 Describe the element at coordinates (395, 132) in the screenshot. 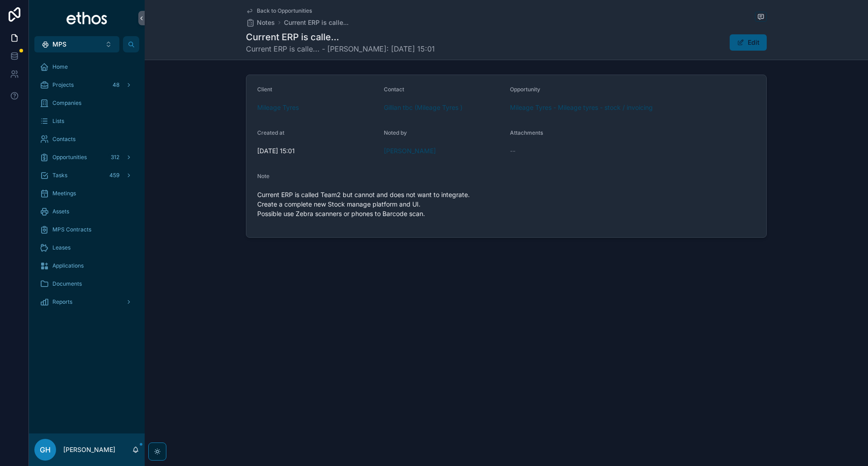

I see `span: Noted by` at that location.